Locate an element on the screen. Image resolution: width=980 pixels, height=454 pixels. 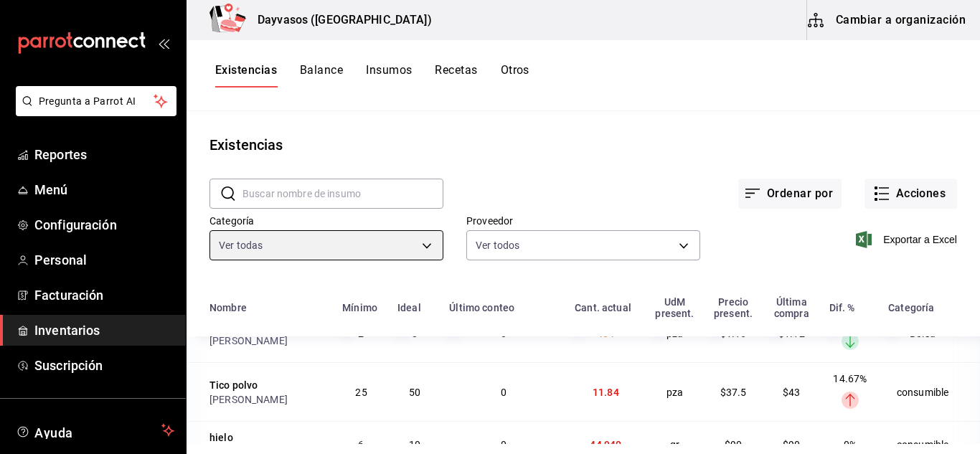
button: Existencias is located at coordinates (246, 76).